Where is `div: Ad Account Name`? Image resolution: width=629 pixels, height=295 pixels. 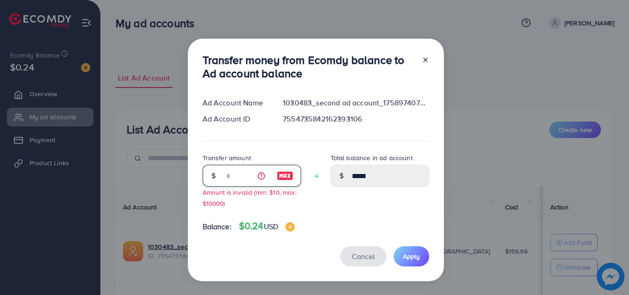
div: Ad Account Name is located at coordinates (235, 103).